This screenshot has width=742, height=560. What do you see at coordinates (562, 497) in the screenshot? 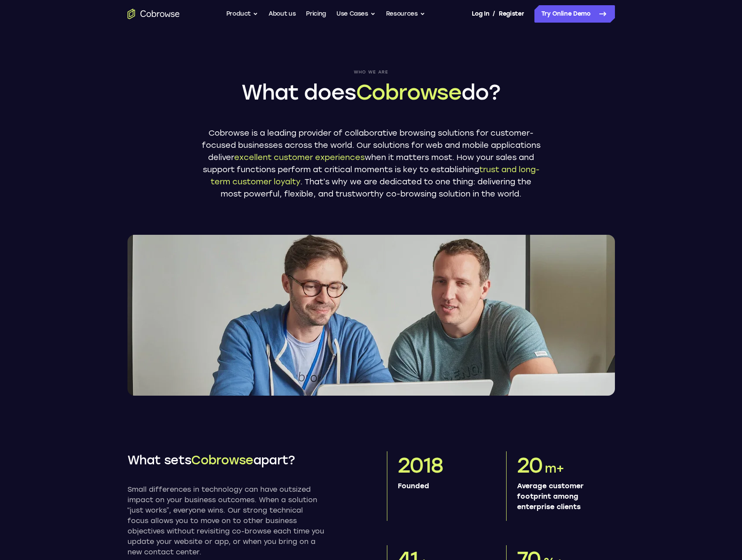
I see `p: Average customer footprint among enterprise clients` at bounding box center [562, 497].